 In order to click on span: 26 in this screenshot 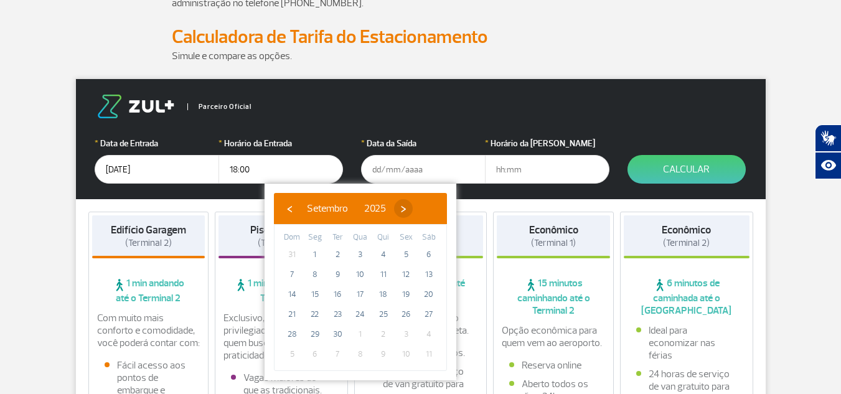, I will do `click(406, 314)`.